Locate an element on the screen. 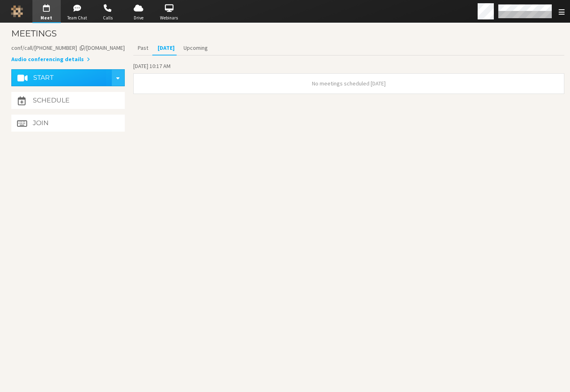 The width and height of the screenshot is (570, 392). span: Drive is located at coordinates (139, 18).